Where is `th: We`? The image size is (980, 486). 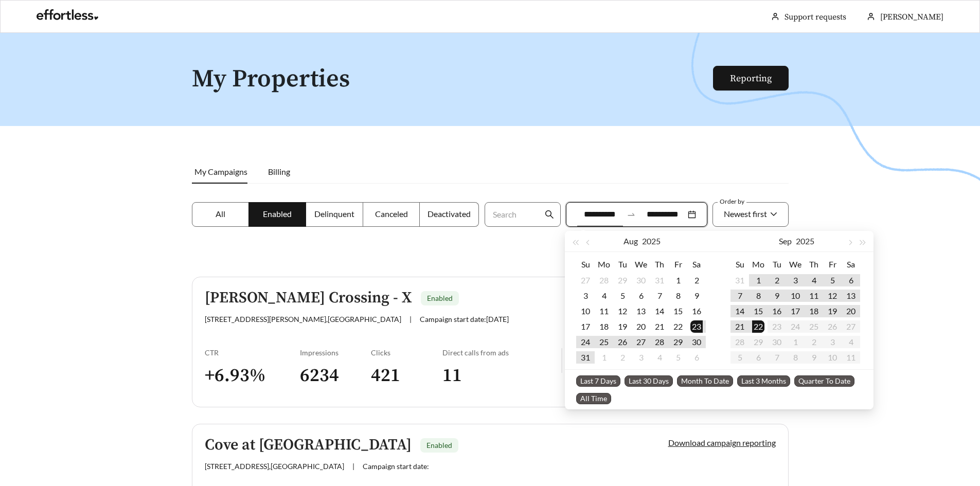
th: We is located at coordinates (795, 264).